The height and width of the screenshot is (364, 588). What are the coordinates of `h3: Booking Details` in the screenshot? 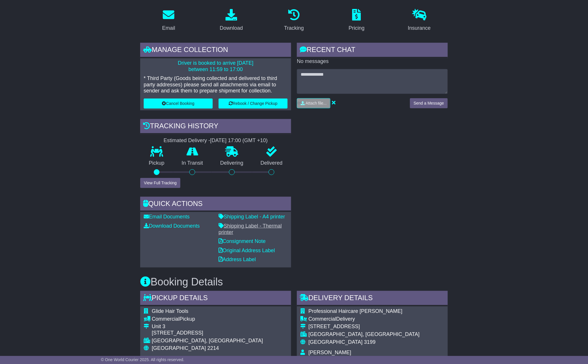 It's located at (294, 282).